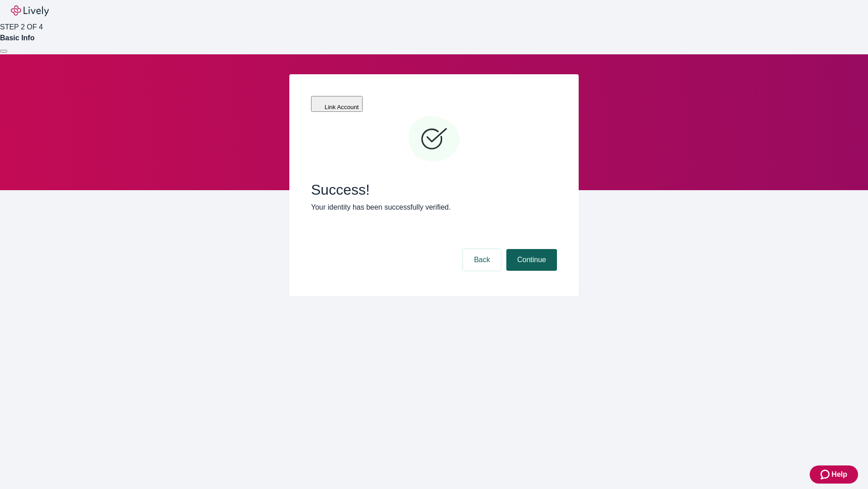 The height and width of the screenshot is (489, 868). Describe the element at coordinates (839, 475) in the screenshot. I see `span: Help` at that location.